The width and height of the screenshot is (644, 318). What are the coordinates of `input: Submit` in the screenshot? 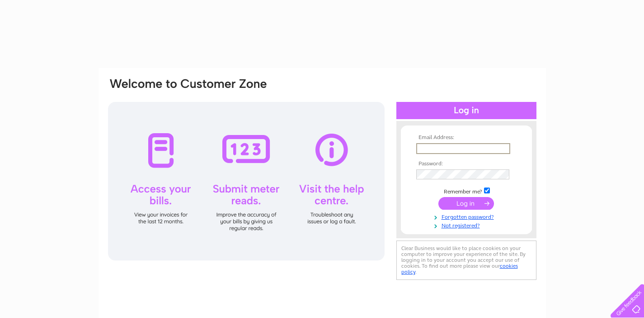 It's located at (466, 203).